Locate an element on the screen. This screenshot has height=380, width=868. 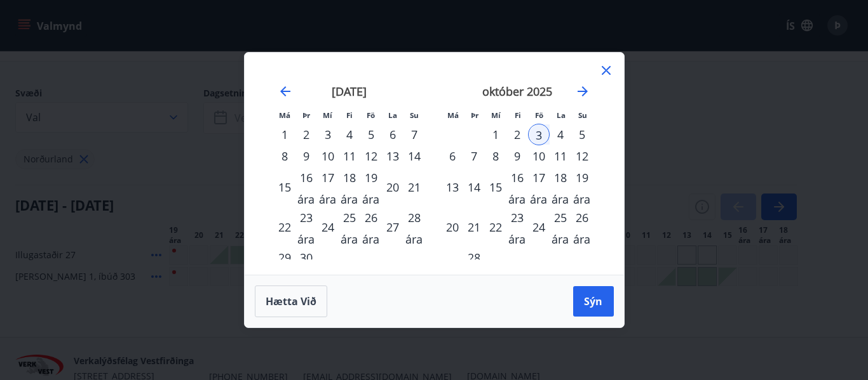
td: Choose föstudagur, 12. september 2025 as your check-out date. It’s available. is located at coordinates (371, 156).